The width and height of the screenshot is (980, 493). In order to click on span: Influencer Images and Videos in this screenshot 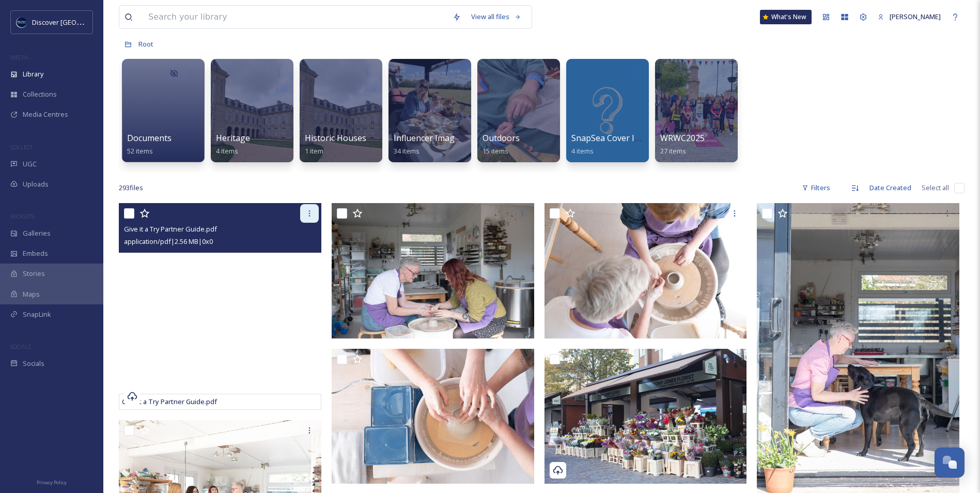, I will do `click(451, 138)`.